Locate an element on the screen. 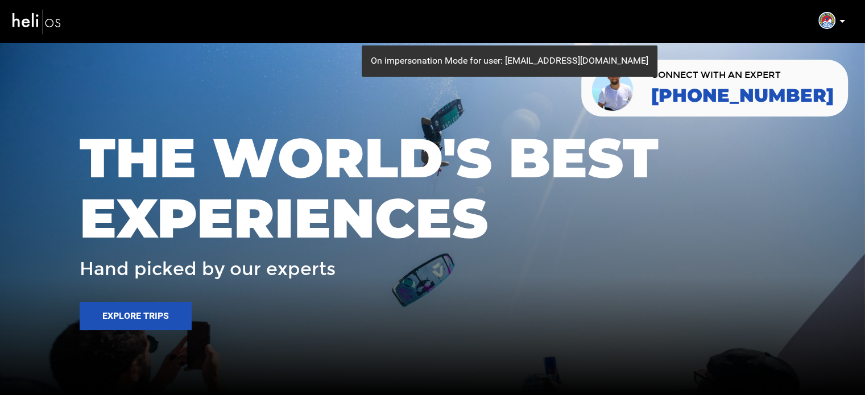 This screenshot has width=865, height=395. button: Explore Trips is located at coordinates (135, 316).